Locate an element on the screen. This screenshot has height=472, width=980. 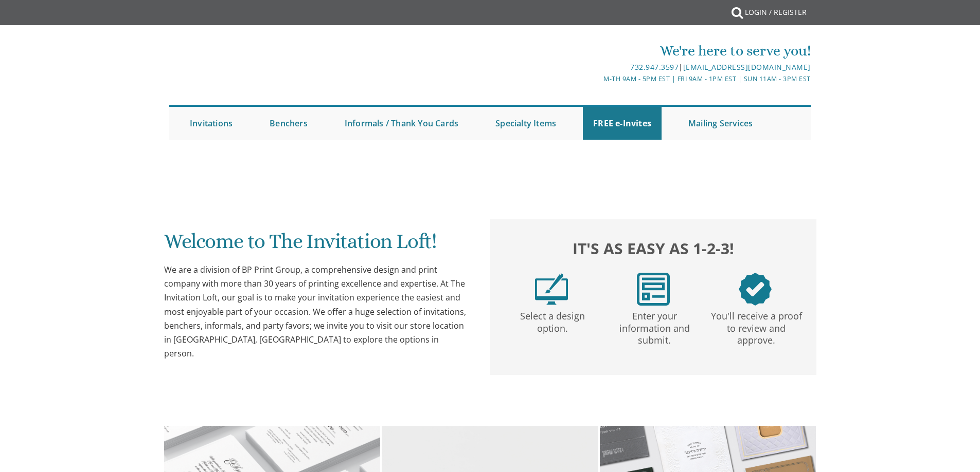
div: M-Th 9am - 5pm EST | Fri 9am - 1pm EST | Sun 11am - 3pm EST is located at coordinates (597, 79).